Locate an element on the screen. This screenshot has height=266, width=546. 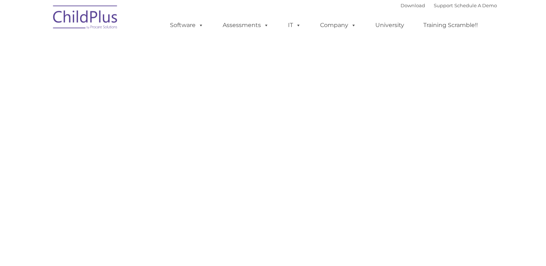
a: Support is located at coordinates (443, 5).